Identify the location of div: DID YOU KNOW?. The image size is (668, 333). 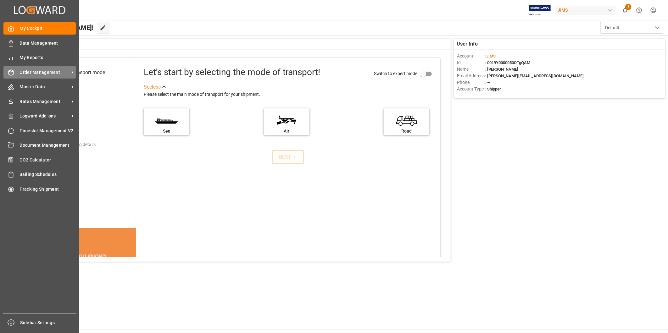
(86, 257).